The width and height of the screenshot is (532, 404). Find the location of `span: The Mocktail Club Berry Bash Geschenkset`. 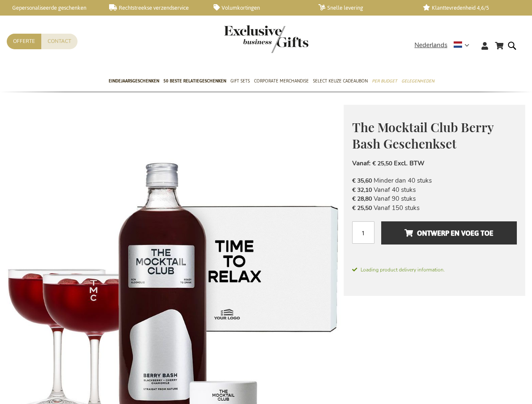

span: The Mocktail Club Berry Bash Geschenkset is located at coordinates (423, 135).